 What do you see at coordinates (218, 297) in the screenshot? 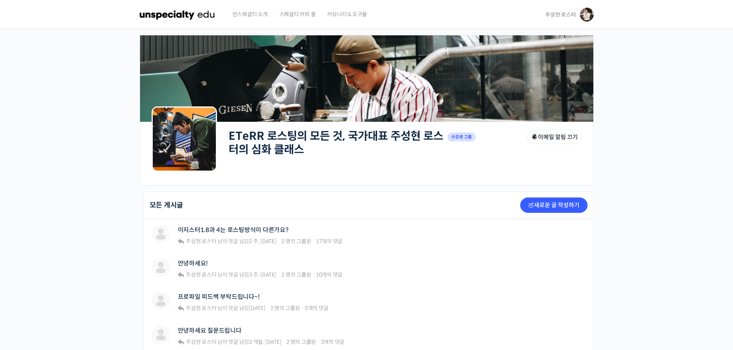
I see `a: 프로파일 피드백 부탁드립니다~!` at bounding box center [218, 297].